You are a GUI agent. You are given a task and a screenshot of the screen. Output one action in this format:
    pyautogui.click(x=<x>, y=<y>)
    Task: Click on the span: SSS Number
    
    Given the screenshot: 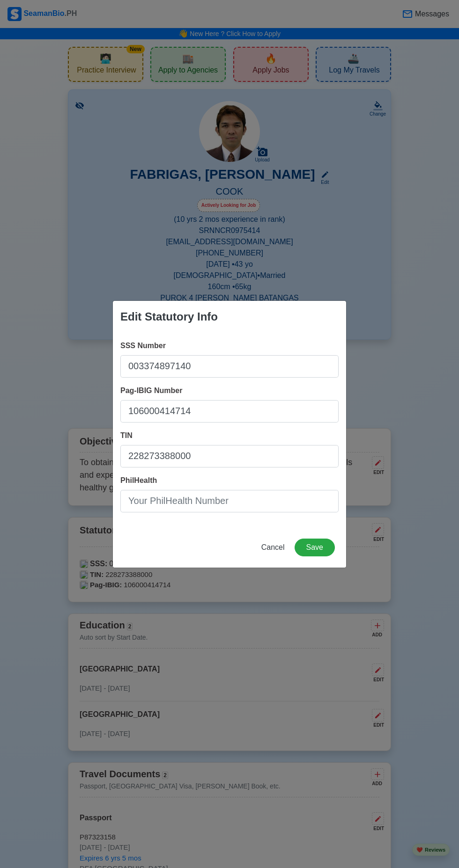 What is the action you would take?
    pyautogui.click(x=143, y=345)
    